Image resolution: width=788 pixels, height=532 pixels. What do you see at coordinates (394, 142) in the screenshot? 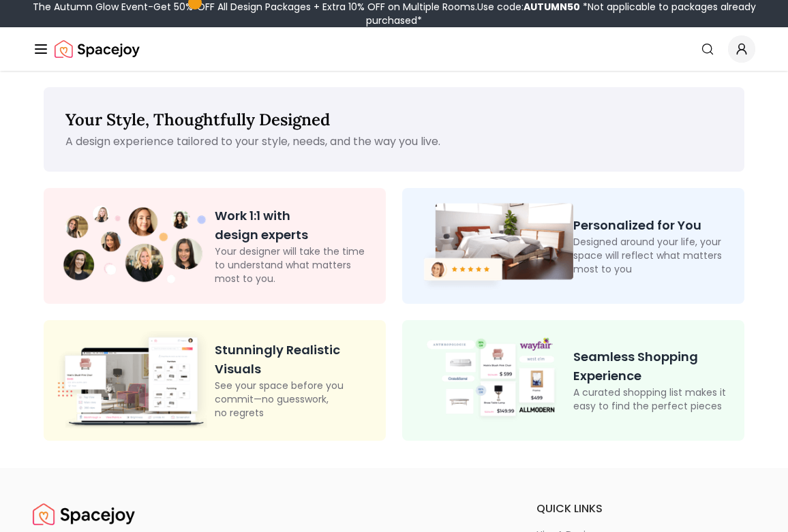
I see `p: A design experience tailored to your style, needs, and the way you live.` at bounding box center [394, 142].